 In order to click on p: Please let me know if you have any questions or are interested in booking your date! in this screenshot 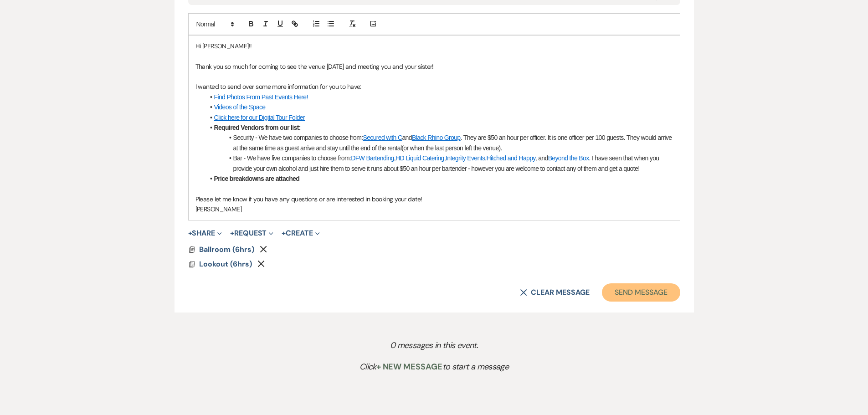, I will do `click(434, 199)`.